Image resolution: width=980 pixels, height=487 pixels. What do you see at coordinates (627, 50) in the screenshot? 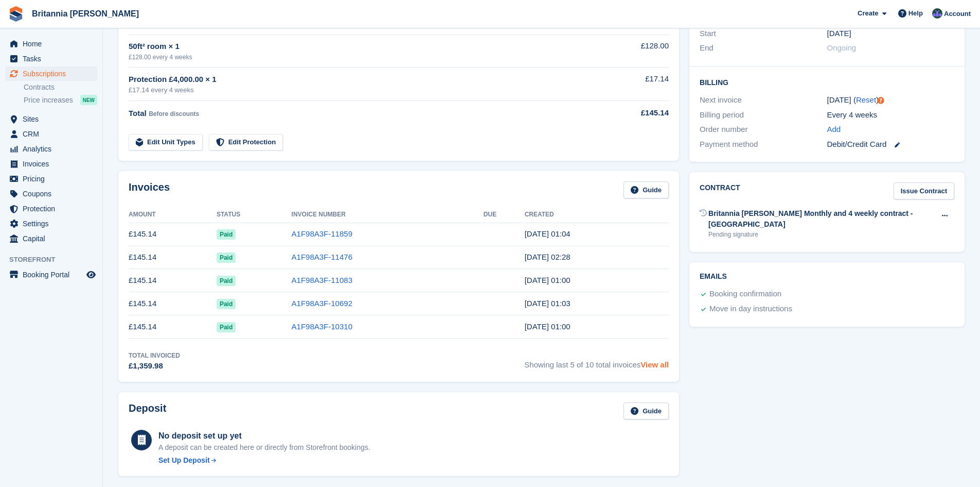
I see `td: £128.00` at bounding box center [627, 50].